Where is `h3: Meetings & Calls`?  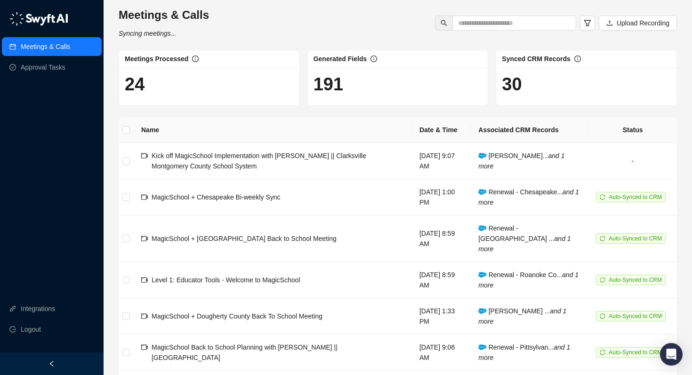
h3: Meetings & Calls is located at coordinates (164, 15).